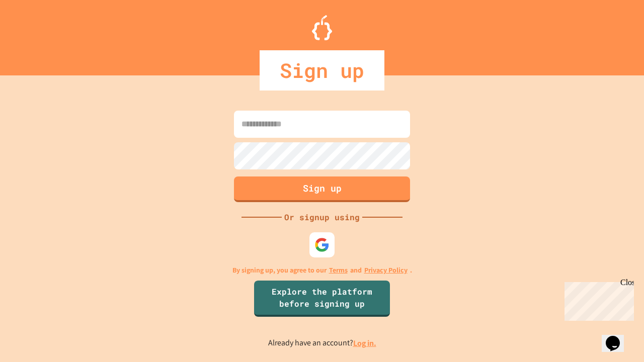 The image size is (644, 362). I want to click on div: Sign up, so click(322, 70).